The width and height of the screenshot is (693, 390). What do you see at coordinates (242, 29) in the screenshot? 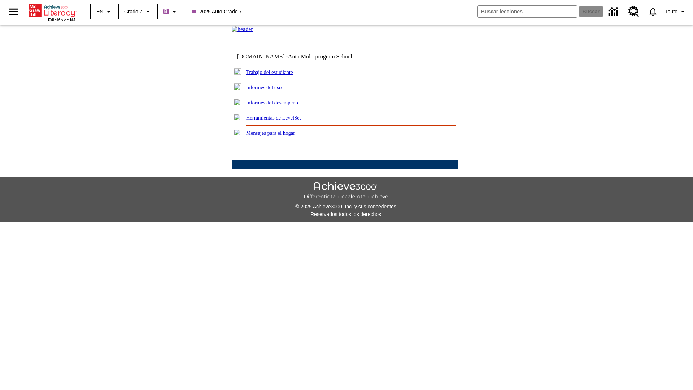
I see `img: header` at bounding box center [242, 29].